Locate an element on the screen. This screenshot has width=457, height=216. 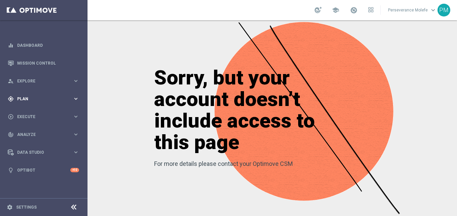
div: Data Studio keyboard_arrow_right is located at coordinates (43, 152).